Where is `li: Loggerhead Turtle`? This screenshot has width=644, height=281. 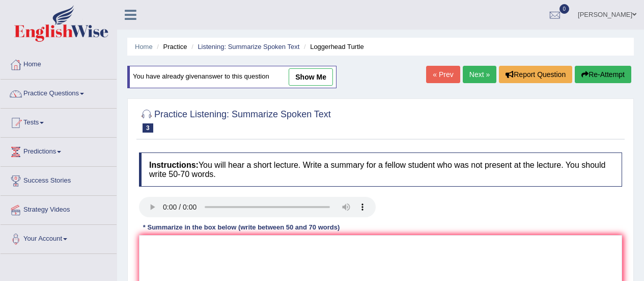
li: Loggerhead Turtle is located at coordinates (332, 46).